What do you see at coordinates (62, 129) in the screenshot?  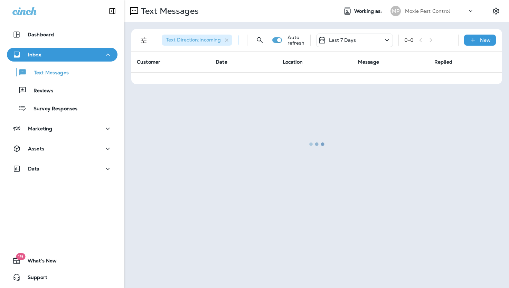 I see `button: Marketing` at bounding box center [62, 129].